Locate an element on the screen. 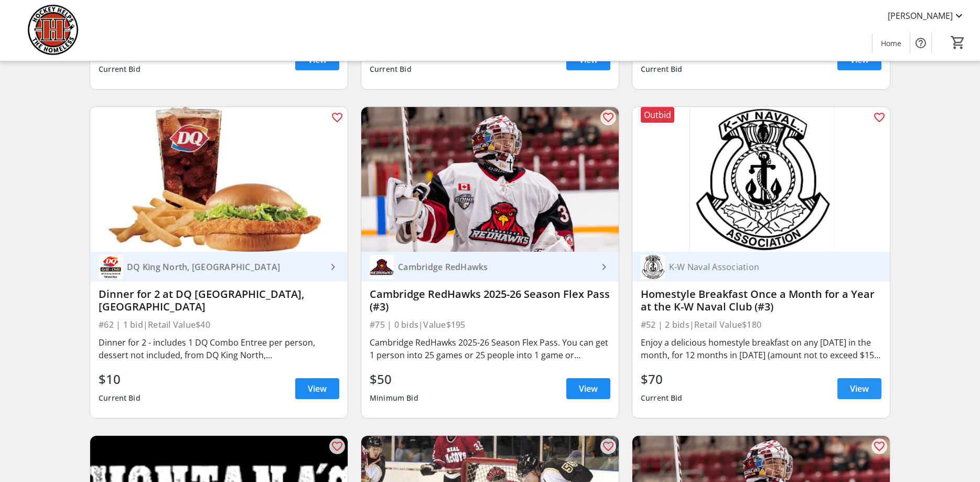 The image size is (980, 482). span: Home is located at coordinates (891, 43).